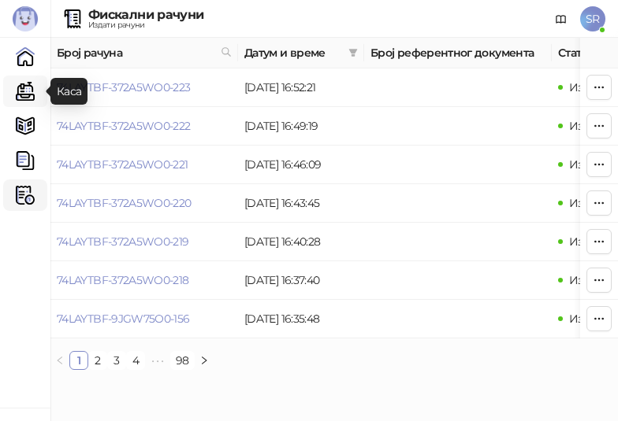 This screenshot has width=618, height=421. I want to click on a: 74LAYTBF-372A5WO0-219, so click(123, 242).